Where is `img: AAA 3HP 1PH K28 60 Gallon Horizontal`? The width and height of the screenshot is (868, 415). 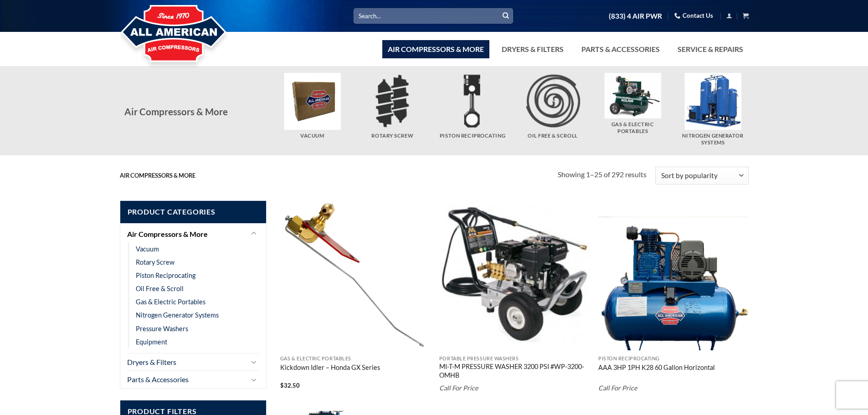 img: AAA 3HP 1PH K28 60 Gallon Horizontal is located at coordinates (673, 275).